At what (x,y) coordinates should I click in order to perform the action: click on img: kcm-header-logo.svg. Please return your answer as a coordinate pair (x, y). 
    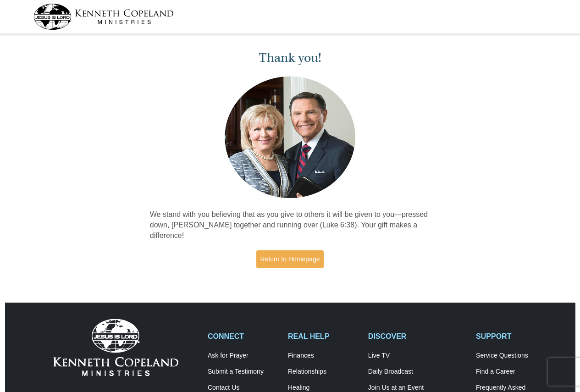
    Looking at the image, I should click on (104, 16).